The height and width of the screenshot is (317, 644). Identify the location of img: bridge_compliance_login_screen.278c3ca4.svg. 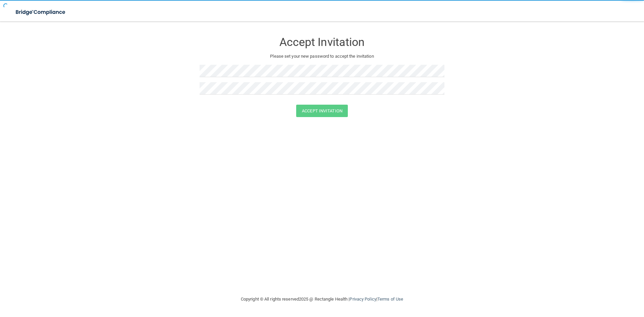
(41, 12).